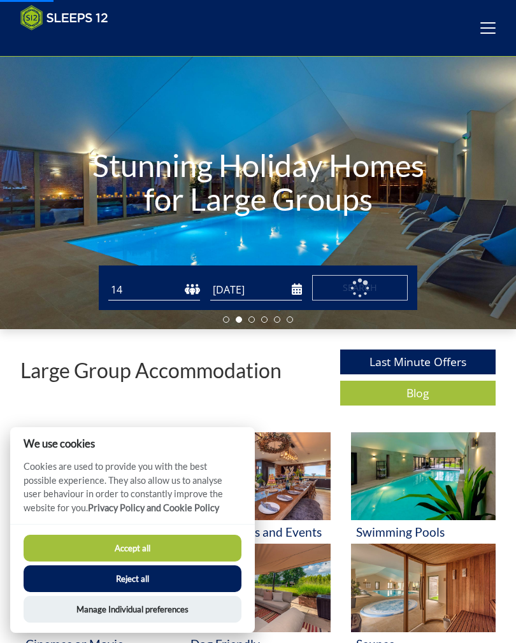 Image resolution: width=516 pixels, height=643 pixels. What do you see at coordinates (257, 488) in the screenshot?
I see `a: 'Celebrations and Events' - Large Group Accommodation Holiday Ideas Celebrations and Events` at bounding box center [257, 488].